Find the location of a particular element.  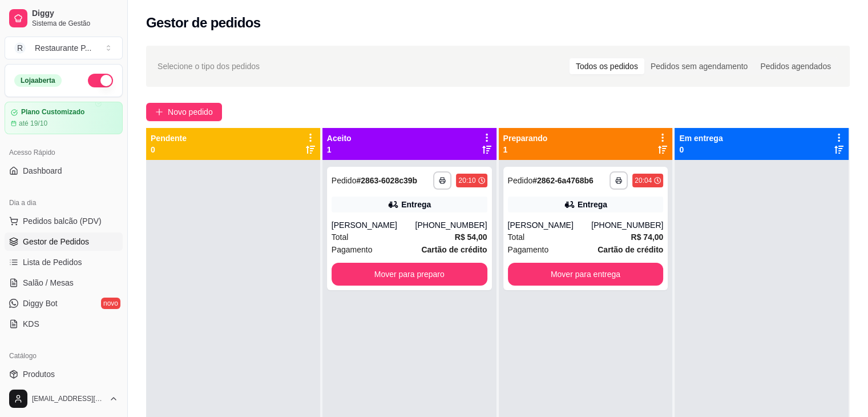

span: plus is located at coordinates (160, 112).